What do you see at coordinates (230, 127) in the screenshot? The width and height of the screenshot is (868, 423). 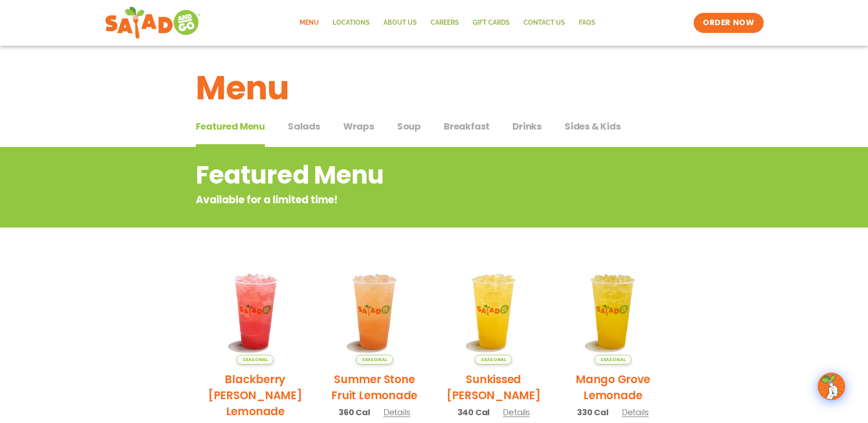 I see `span: Featured Menu` at bounding box center [230, 127].